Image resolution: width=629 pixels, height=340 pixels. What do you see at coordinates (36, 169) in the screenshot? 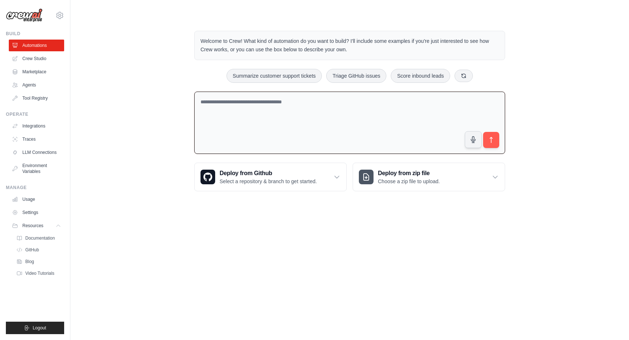
I see `a: Environment Variables` at bounding box center [36, 169].